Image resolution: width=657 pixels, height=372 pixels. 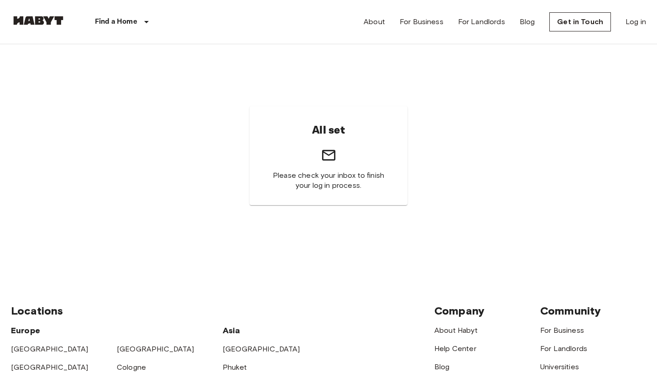 What do you see at coordinates (460, 311) in the screenshot?
I see `span: Company` at bounding box center [460, 311].